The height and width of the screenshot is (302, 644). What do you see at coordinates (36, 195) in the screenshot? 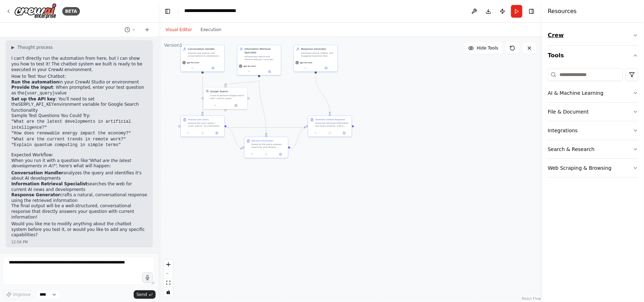
I see `strong: Response Generator` at bounding box center [36, 195].